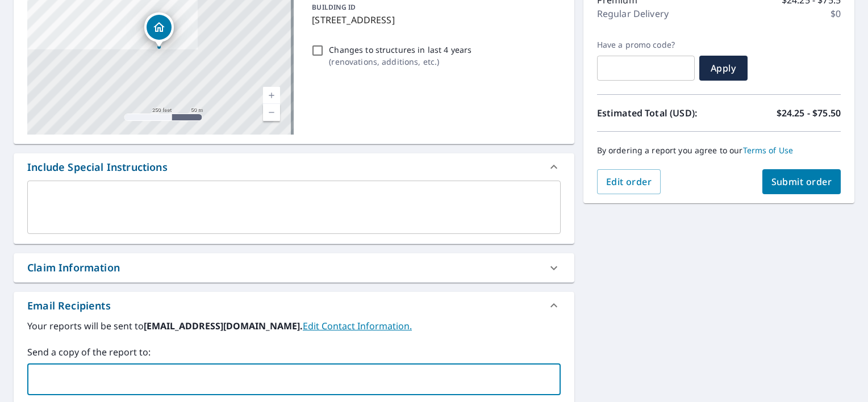 This screenshot has height=402, width=868. Describe the element at coordinates (658, 113) in the screenshot. I see `p: Estimated Total (USD):` at that location.